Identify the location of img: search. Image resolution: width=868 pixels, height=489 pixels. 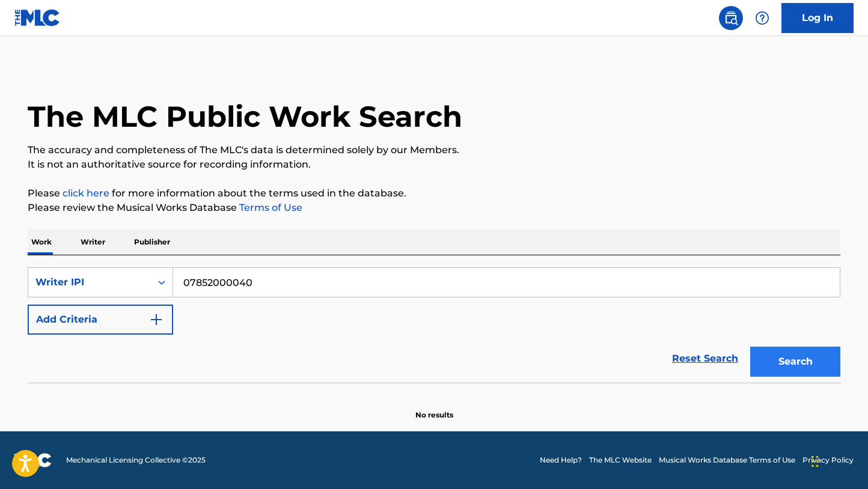
(731, 18).